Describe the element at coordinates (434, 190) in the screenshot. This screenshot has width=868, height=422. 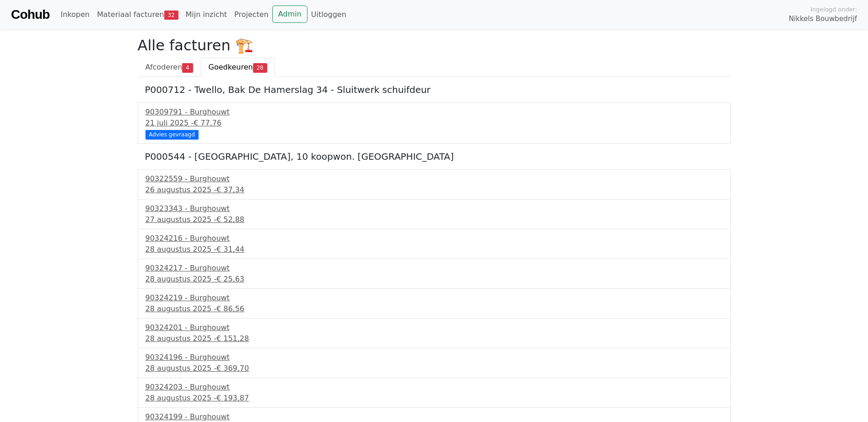
I see `div: 26 augustus 2025 -` at that location.